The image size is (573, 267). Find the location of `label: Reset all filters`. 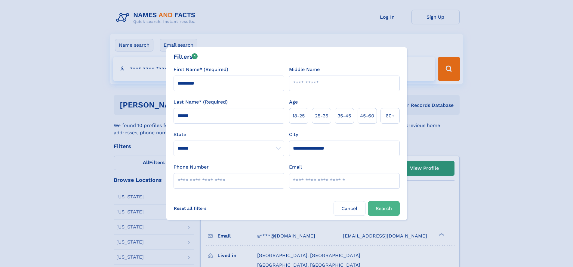

label: Reset all filters is located at coordinates (190, 208).